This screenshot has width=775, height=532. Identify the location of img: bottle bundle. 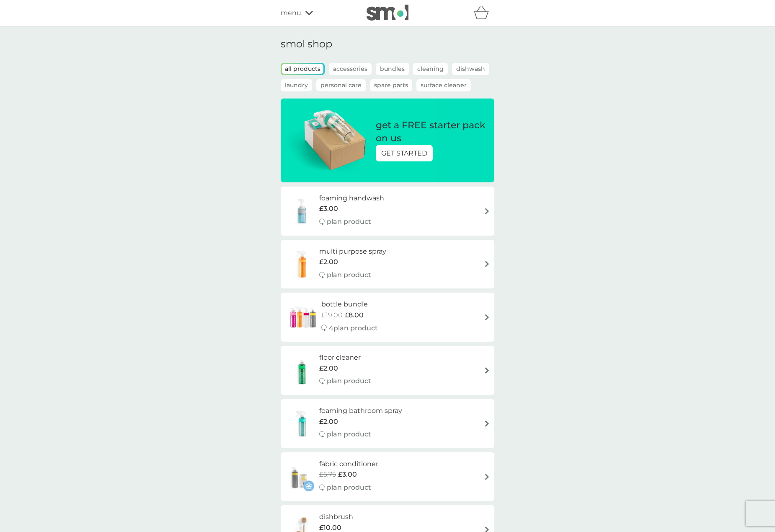
(303, 317).